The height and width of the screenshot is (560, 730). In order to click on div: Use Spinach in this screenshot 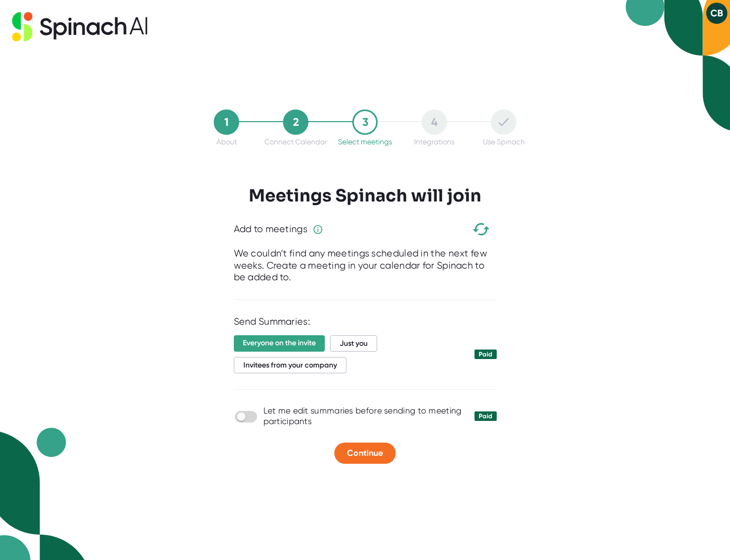, I will do `click(504, 141)`.